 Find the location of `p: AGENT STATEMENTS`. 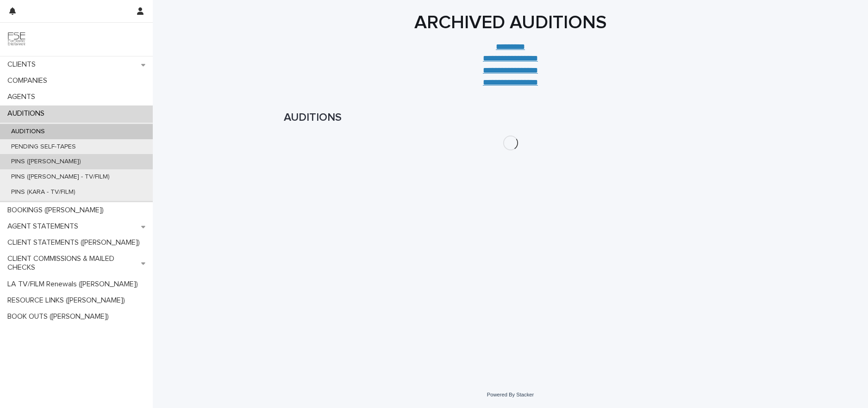

p: AGENT STATEMENTS is located at coordinates (44, 226).